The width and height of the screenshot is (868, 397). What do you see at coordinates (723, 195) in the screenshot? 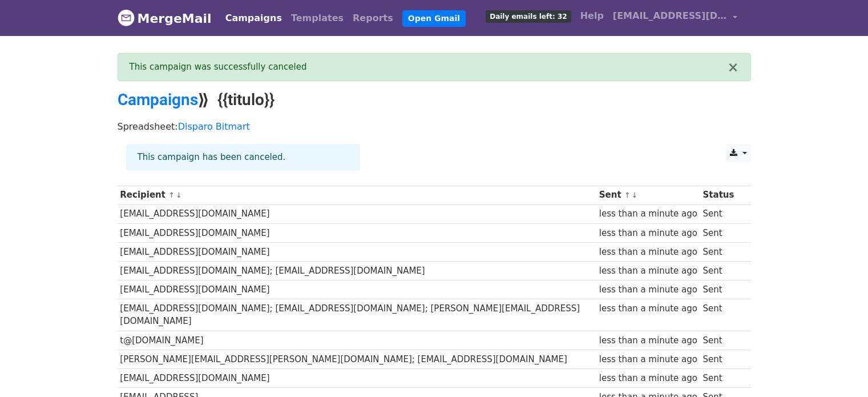
I see `th: Status` at bounding box center [723, 195].